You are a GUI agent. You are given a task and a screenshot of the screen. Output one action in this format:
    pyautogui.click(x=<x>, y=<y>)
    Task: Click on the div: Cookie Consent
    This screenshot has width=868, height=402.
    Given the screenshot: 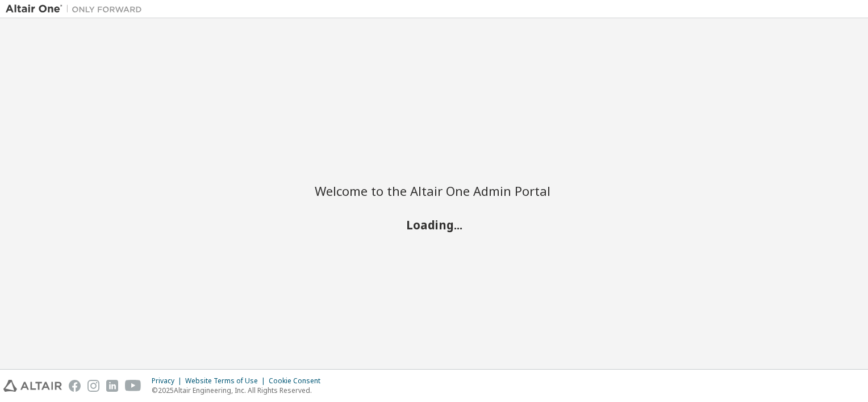 What is the action you would take?
    pyautogui.click(x=297, y=381)
    